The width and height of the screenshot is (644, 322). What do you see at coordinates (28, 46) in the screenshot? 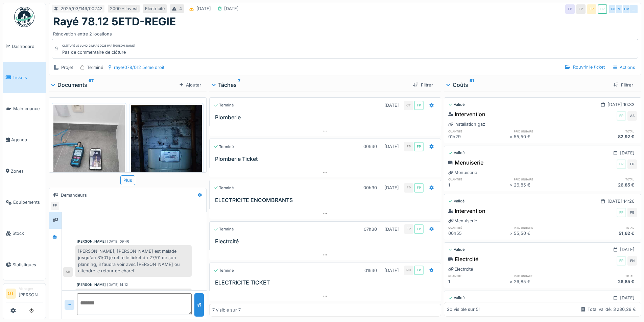
I see `span: Dashboard` at bounding box center [28, 46].